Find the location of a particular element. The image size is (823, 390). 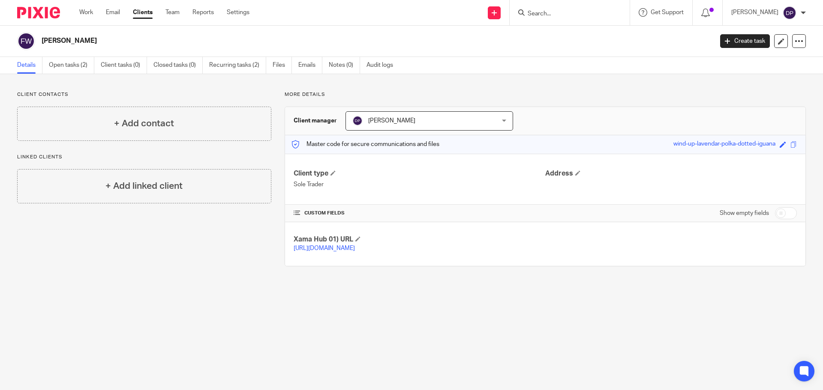

p: Master code for secure communications and files is located at coordinates (365, 144).